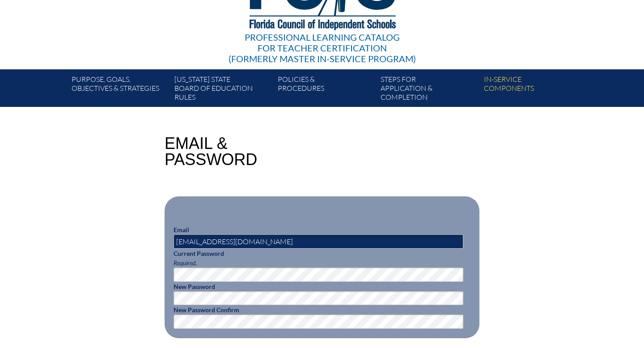 The image size is (644, 348). I want to click on a: Steps forapplication & completion, so click(429, 90).